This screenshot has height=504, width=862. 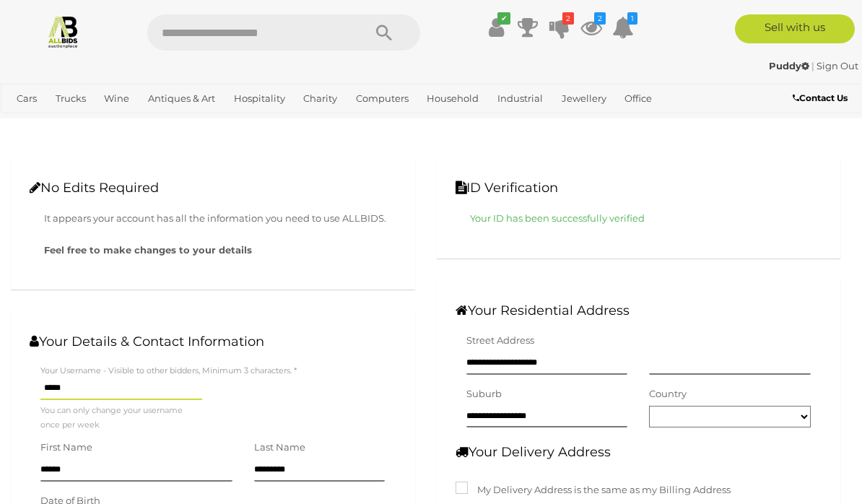 What do you see at coordinates (213, 342) in the screenshot?
I see `h2: Your Details & Contact Information` at bounding box center [213, 342].